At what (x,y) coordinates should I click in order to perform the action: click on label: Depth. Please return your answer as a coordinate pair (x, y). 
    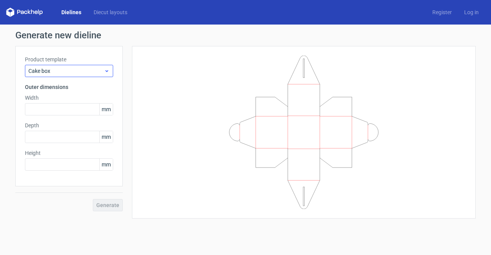
    Looking at the image, I should click on (69, 126).